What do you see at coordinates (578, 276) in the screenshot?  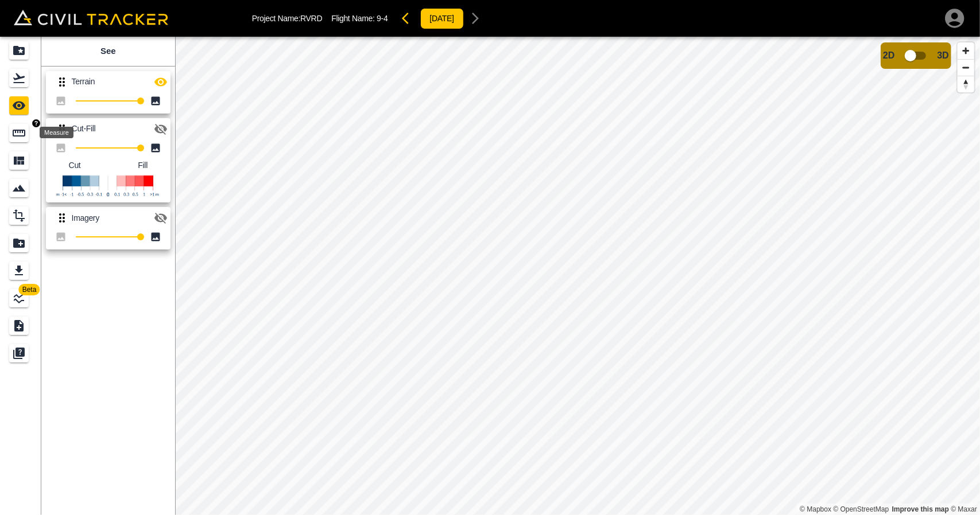 I see `canvas: Map` at bounding box center [578, 276].